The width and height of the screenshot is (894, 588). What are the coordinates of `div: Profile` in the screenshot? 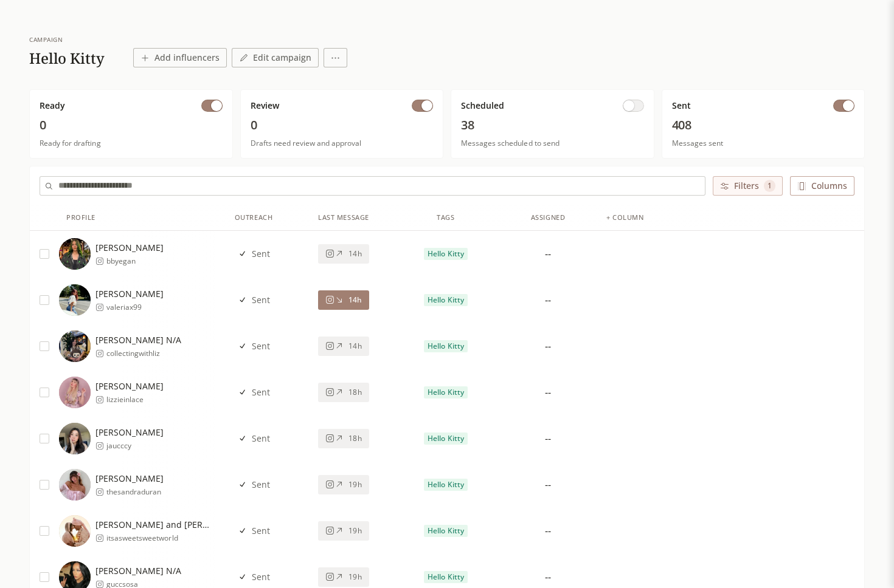 It's located at (81, 218).